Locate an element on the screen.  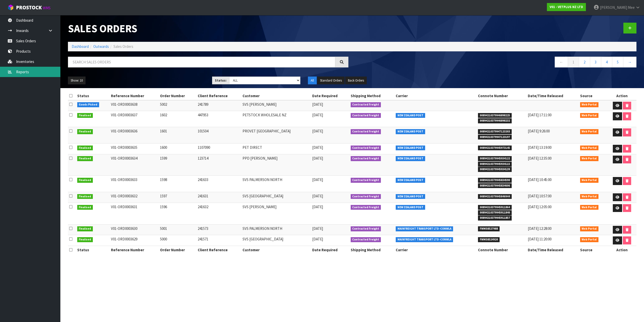
button: Back Orders is located at coordinates (356, 81).